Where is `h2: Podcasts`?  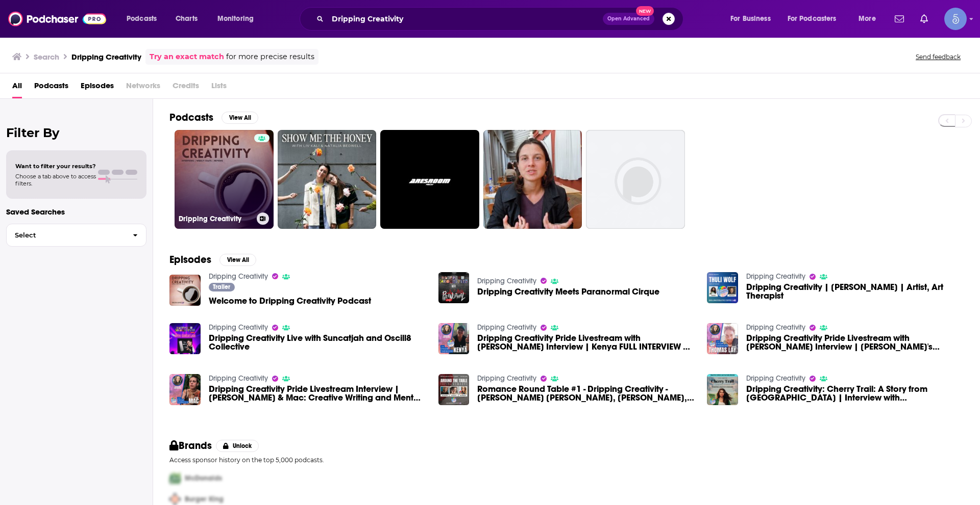
h2: Podcasts is located at coordinates (192, 117).